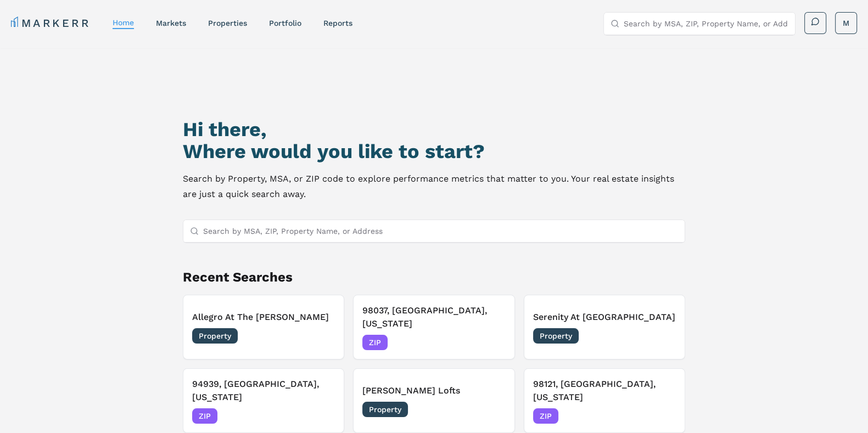 This screenshot has width=868, height=433. What do you see at coordinates (846, 23) in the screenshot?
I see `button: M` at bounding box center [846, 23].